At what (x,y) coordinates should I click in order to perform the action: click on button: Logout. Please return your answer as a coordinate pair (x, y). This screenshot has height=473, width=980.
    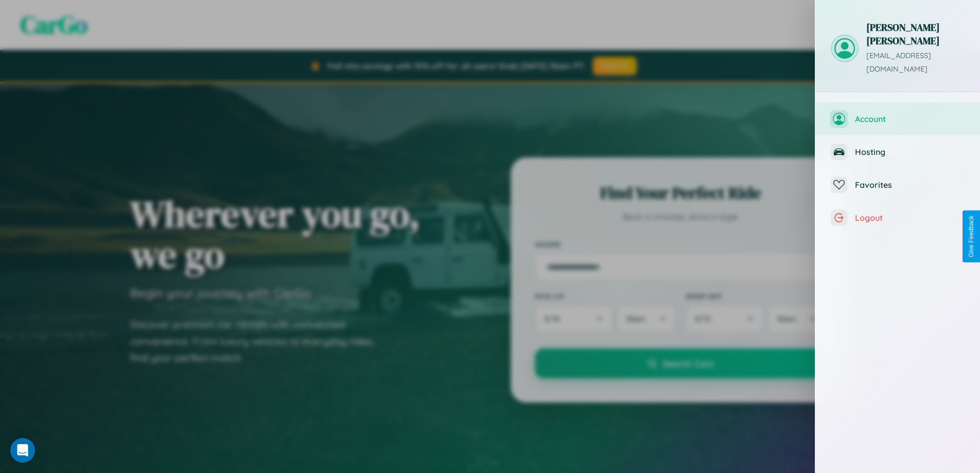
    Looking at the image, I should click on (898, 217).